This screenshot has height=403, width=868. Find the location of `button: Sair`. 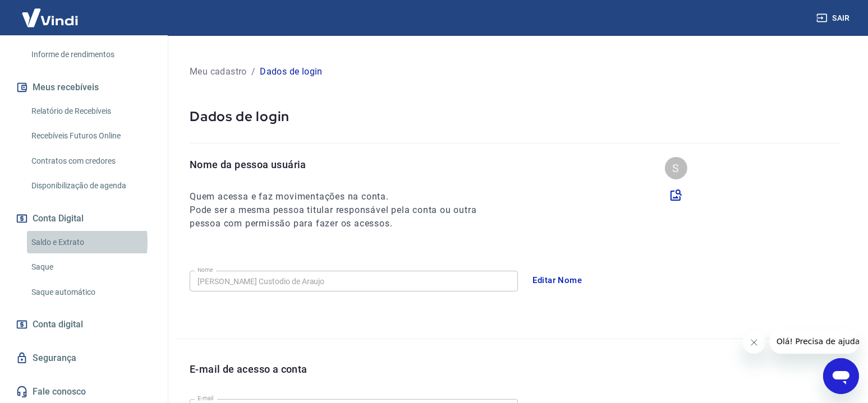

button: Sair is located at coordinates (835, 18).